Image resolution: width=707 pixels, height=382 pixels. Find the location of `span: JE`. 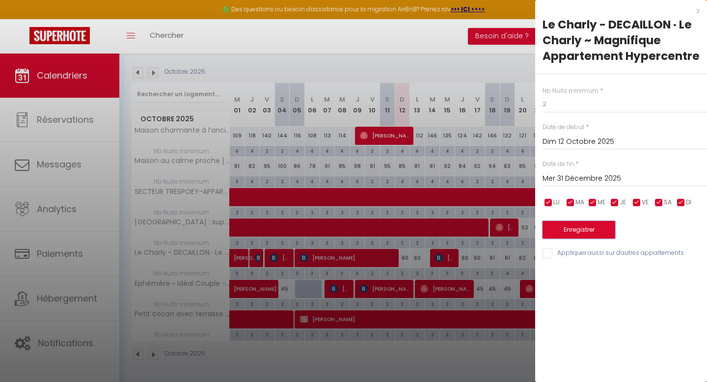

span: JE is located at coordinates (622, 202).